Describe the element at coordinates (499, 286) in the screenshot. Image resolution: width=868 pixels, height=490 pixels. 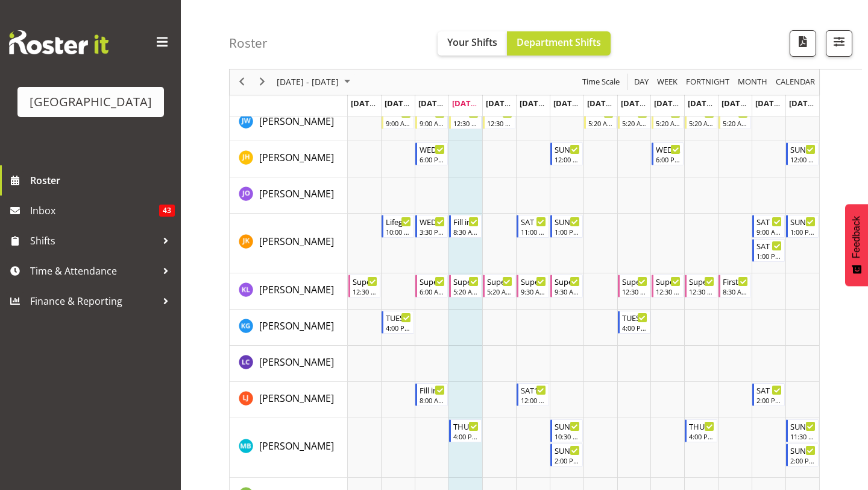
I see `div: Kate Lawless"s event - Supervisor Begin From Friday, August 22, 2025 at 5:20:00 AM GMT+12:00 Ends...` at that location.